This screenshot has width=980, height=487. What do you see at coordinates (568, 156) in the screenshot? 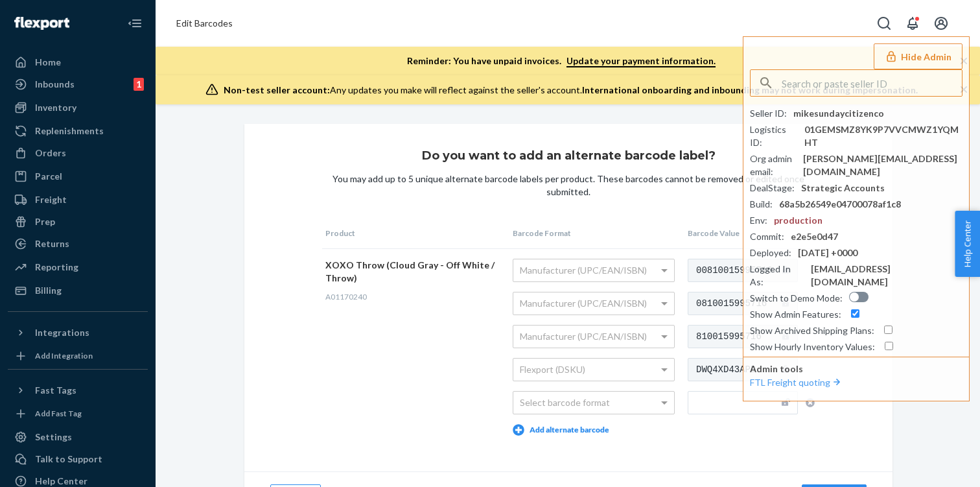
I see `h1: Do you want to add an alternate barcode label?` at bounding box center [568, 156].